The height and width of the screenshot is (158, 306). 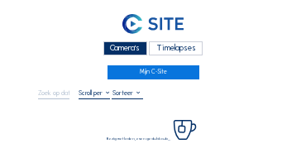 What do you see at coordinates (153, 72) in the screenshot?
I see `a: Mijn C-Site` at bounding box center [153, 72].